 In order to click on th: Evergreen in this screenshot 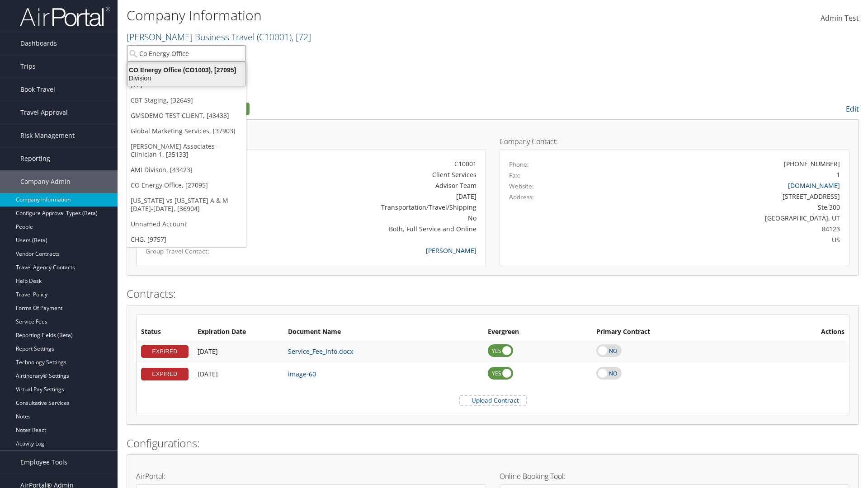, I will do `click(537, 332)`.